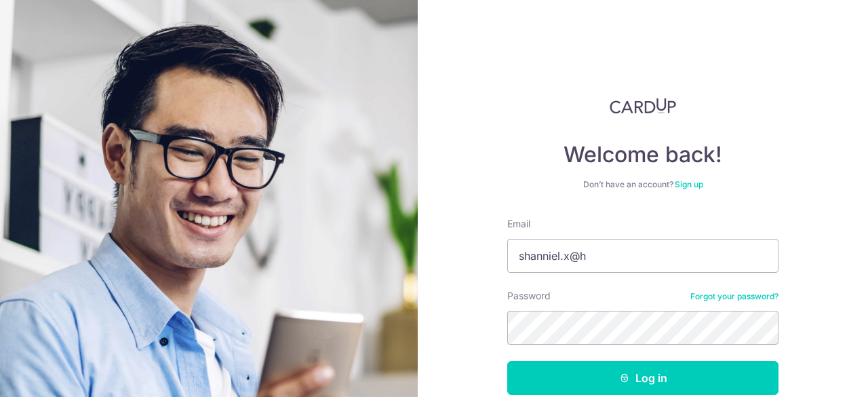 The width and height of the screenshot is (868, 397). What do you see at coordinates (643, 378) in the screenshot?
I see `button: Log in` at bounding box center [643, 378].